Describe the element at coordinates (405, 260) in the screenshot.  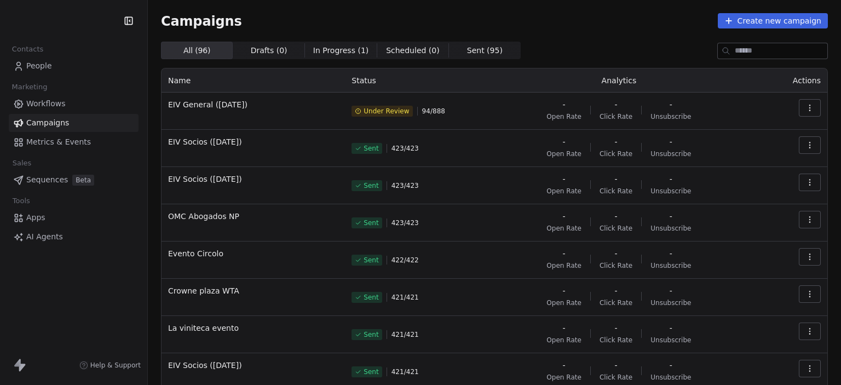
I see `span: 422 / 422` at that location.